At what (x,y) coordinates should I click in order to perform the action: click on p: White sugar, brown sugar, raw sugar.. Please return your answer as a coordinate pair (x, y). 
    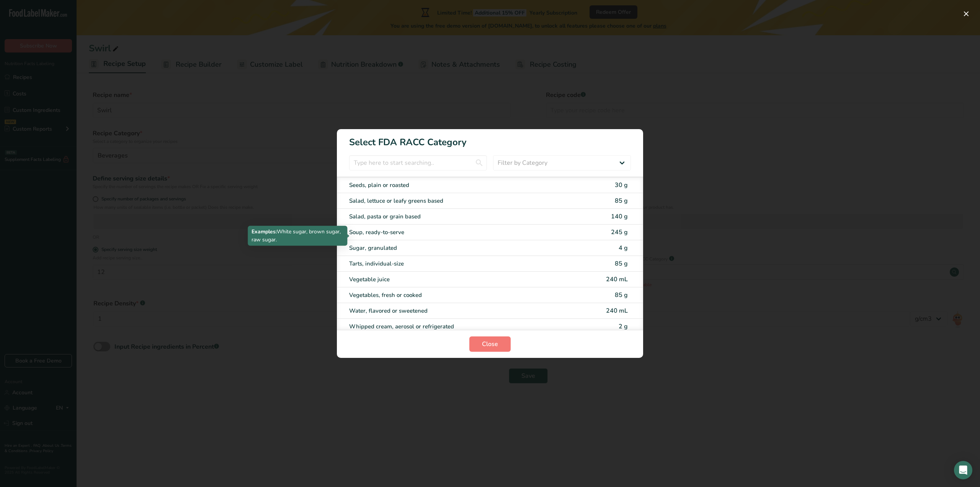
    Looking at the image, I should click on (297, 235).